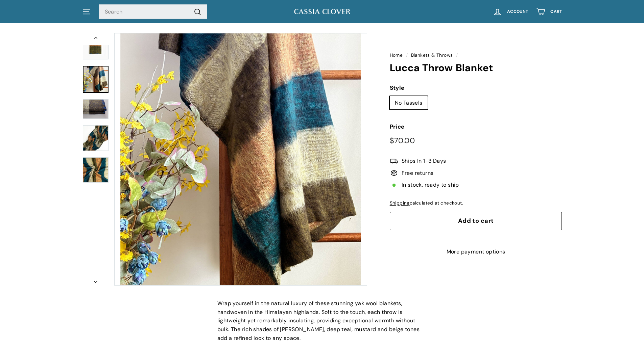 This screenshot has height=348, width=644. Describe the element at coordinates (476, 88) in the screenshot. I see `label: Style` at that location.